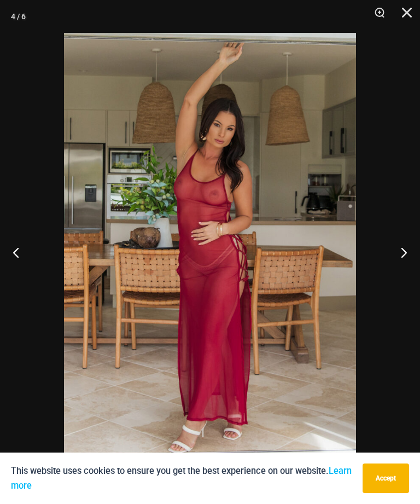  What do you see at coordinates (181, 478) in the screenshot?
I see `a: Learn more` at bounding box center [181, 478].